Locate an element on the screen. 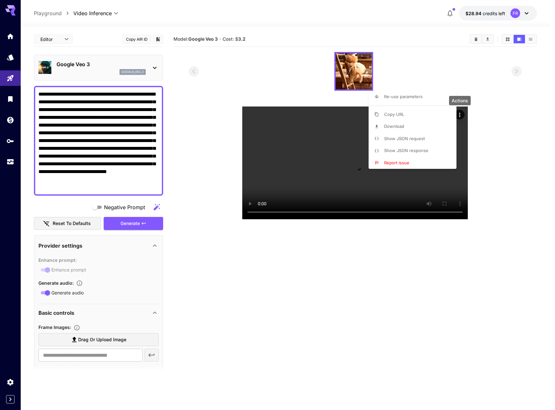  span: Show JSON response is located at coordinates (406, 151).